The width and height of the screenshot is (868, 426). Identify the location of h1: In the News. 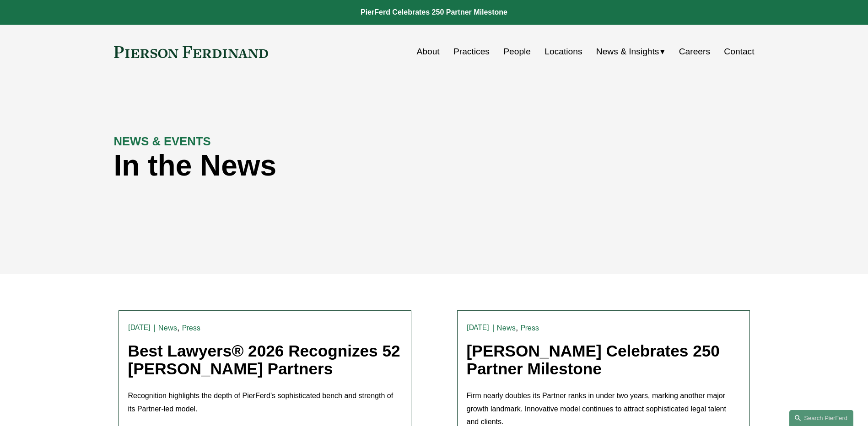
(354, 165).